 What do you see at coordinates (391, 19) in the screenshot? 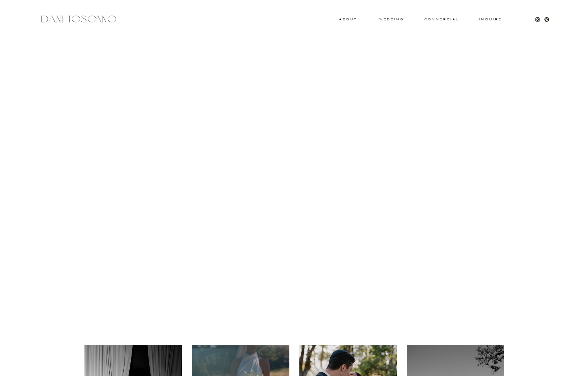
I see `h3: wedding` at bounding box center [391, 19].